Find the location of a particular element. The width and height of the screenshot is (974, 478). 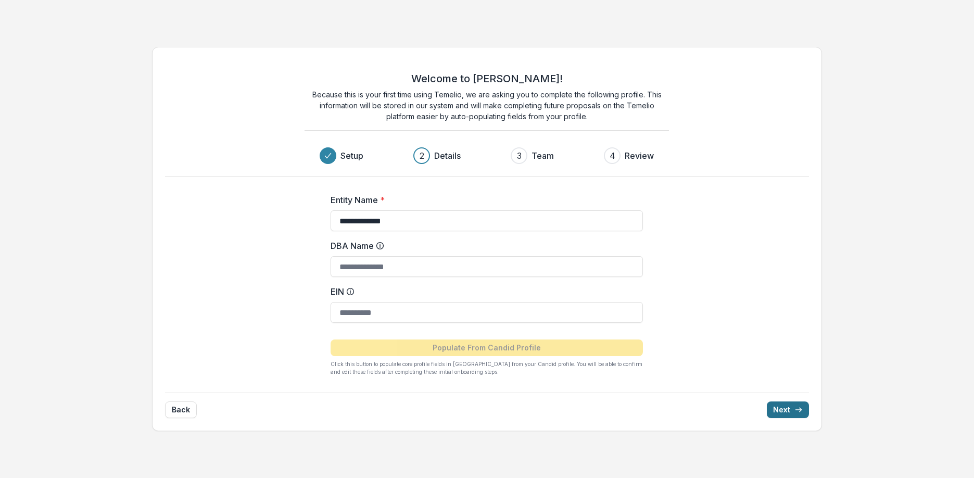

label: Entity Name is located at coordinates (484, 200).